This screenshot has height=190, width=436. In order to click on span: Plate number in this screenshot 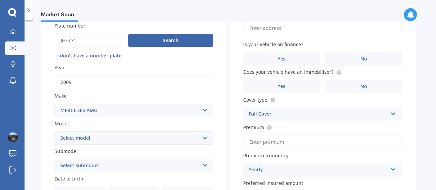, I will do `click(70, 26)`.